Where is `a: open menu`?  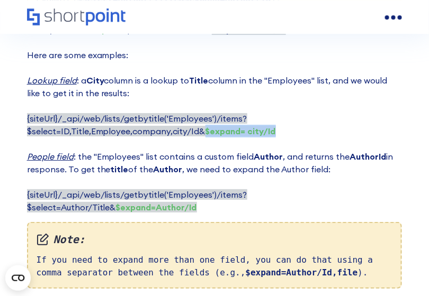
a: open menu is located at coordinates (393, 17).